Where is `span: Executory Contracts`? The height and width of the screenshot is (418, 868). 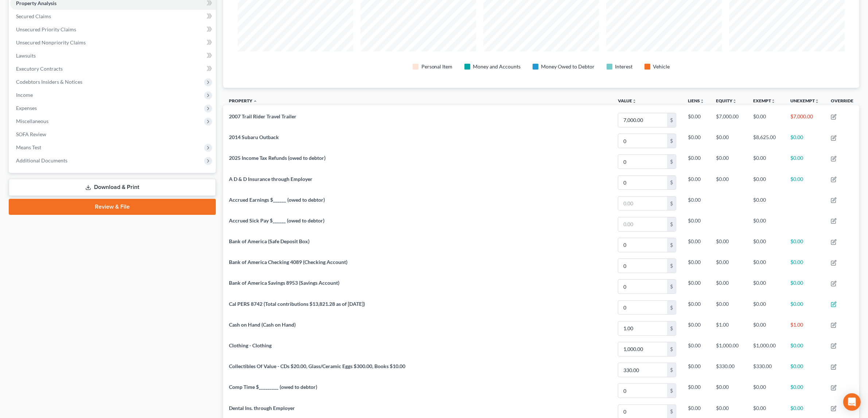 span: Executory Contracts is located at coordinates (40, 69).